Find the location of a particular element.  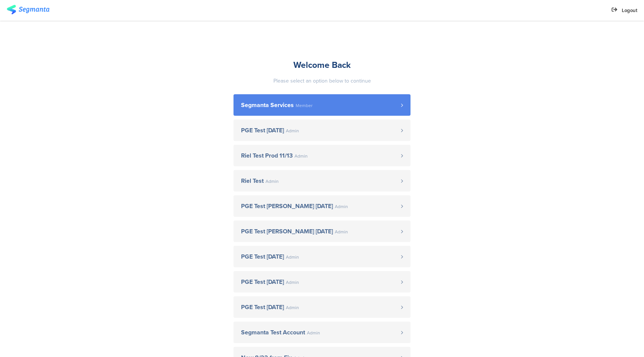

span: Segmanta Services is located at coordinates (267, 105).